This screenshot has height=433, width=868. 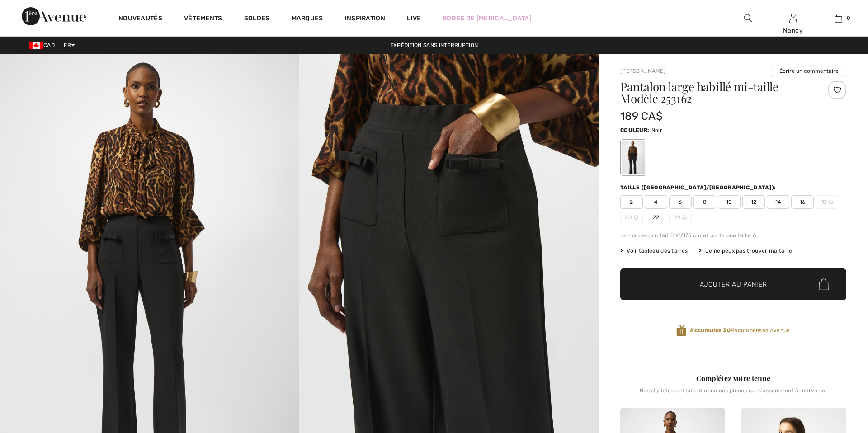 What do you see at coordinates (715, 93) in the screenshot?
I see `h1: Pantalon large habillé mi-taille Modèle 253162` at bounding box center [715, 93].